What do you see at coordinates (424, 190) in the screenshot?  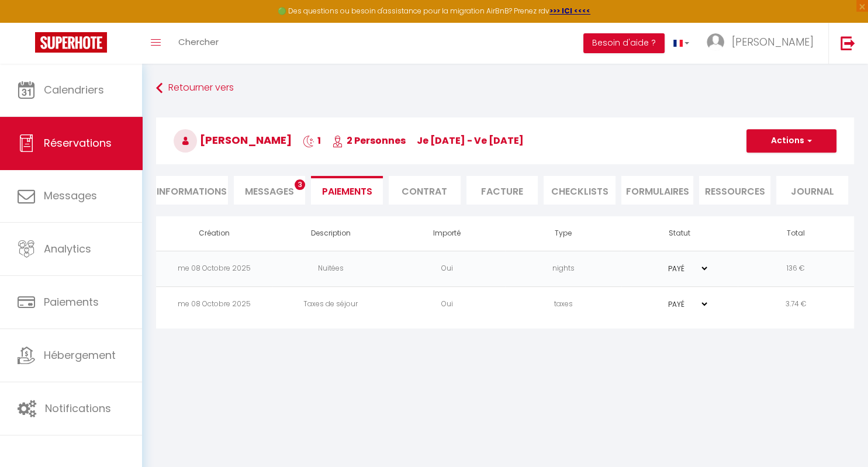 I see `li: Contrat` at bounding box center [424, 190].